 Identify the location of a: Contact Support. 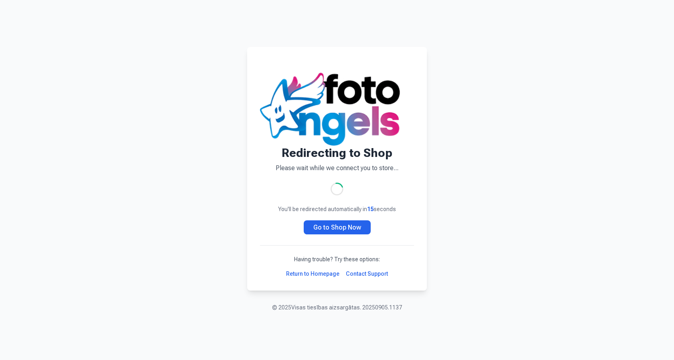
(366, 273).